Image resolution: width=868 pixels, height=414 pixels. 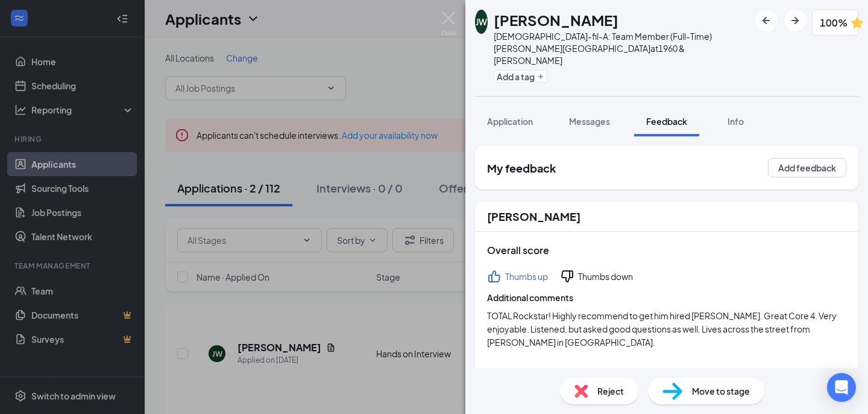 I want to click on svg: Plus, so click(x=540, y=77).